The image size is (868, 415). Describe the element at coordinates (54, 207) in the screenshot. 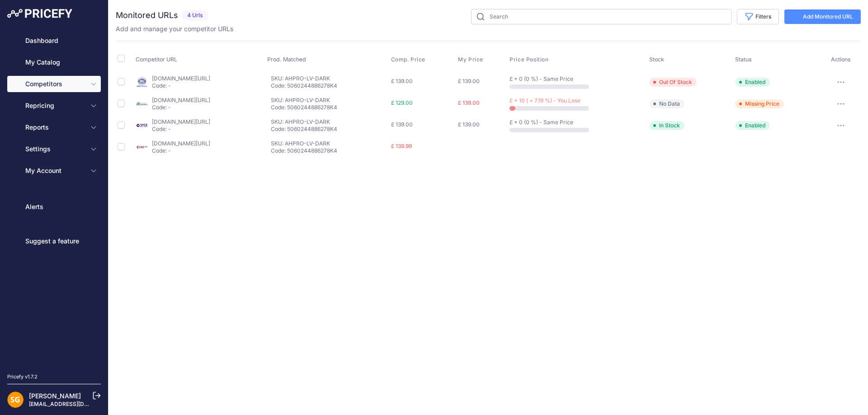

I see `a: Alerts` at that location.